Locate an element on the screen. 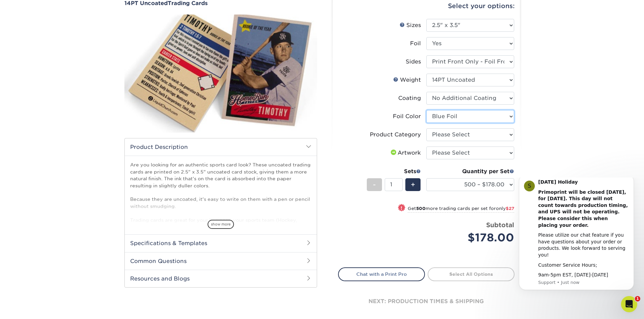 This screenshot has height=319, width=644. div: Profile image for Support is located at coordinates (21, 8).